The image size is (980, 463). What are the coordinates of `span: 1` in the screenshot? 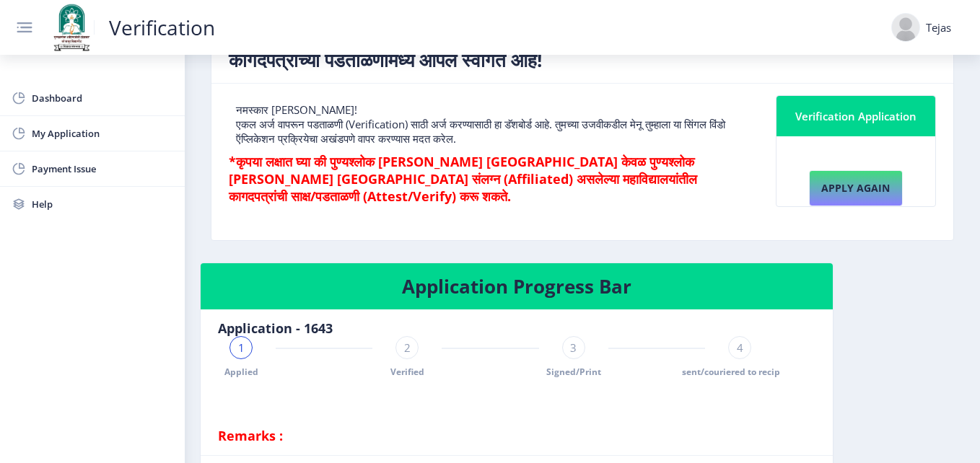 It's located at (241, 348).